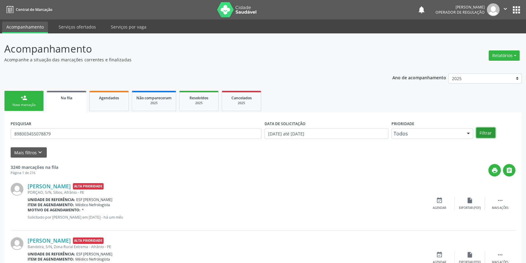 The image size is (526, 263). I want to click on div: Mais ações, so click(500, 208).